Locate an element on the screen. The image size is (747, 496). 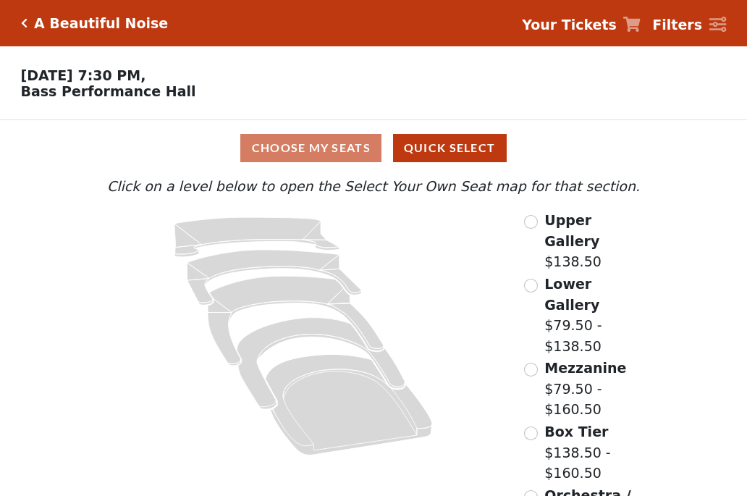
span: Lower Gallery is located at coordinates (572, 294).